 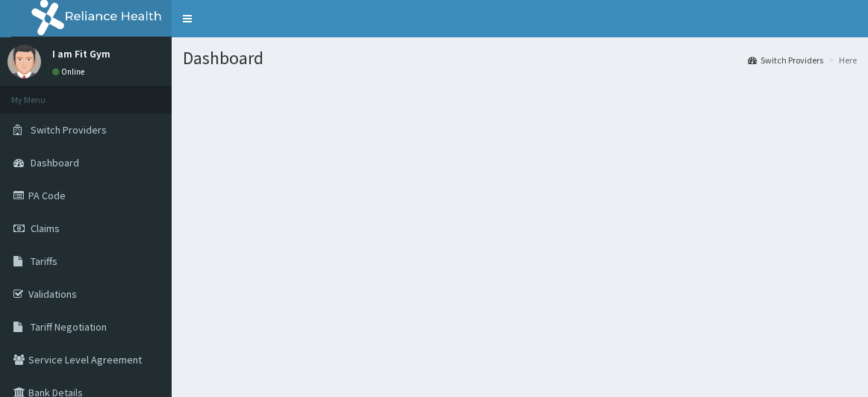 I want to click on span: Switch Providers, so click(x=68, y=130).